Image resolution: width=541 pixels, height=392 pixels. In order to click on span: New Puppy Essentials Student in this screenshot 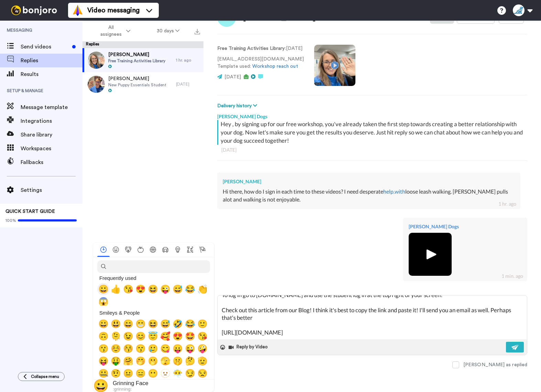, I will do `click(137, 85)`.